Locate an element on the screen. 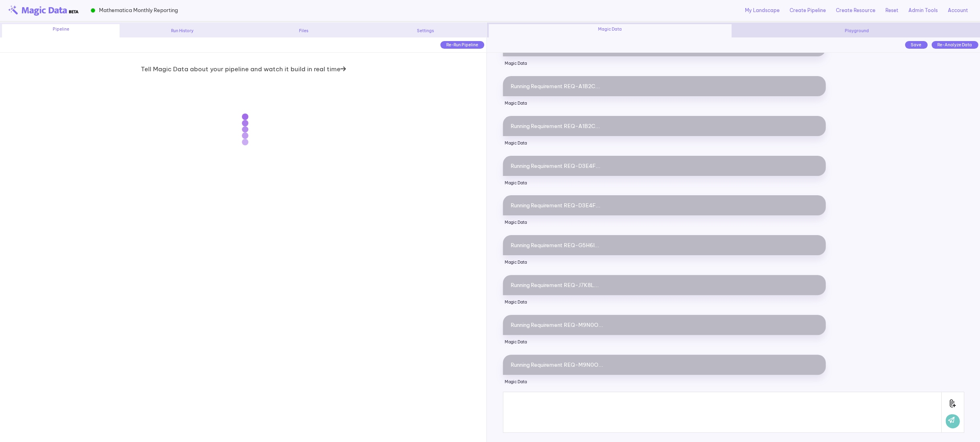  a: My Landscape is located at coordinates (762, 11).